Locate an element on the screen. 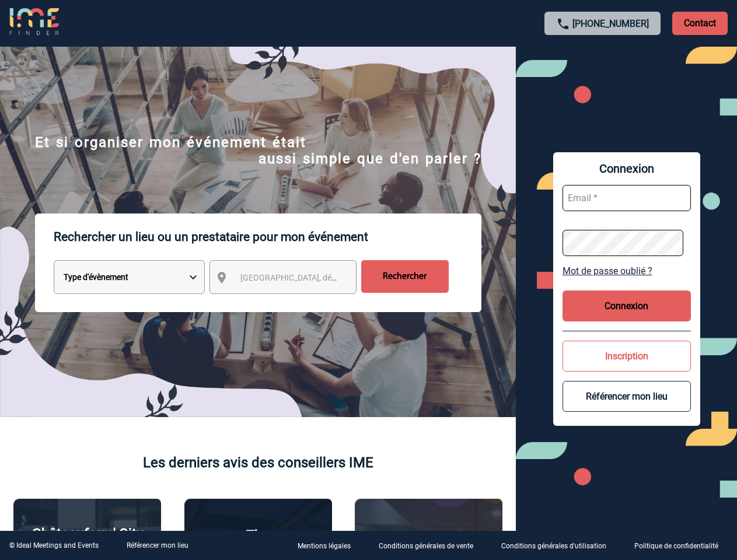  a: Référencer mon lieu is located at coordinates (157, 546).